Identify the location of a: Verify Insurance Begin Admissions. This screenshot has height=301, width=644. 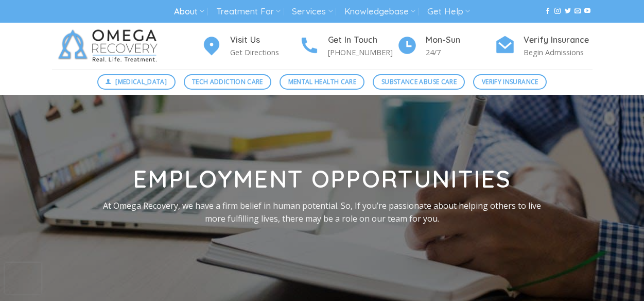
(544, 46).